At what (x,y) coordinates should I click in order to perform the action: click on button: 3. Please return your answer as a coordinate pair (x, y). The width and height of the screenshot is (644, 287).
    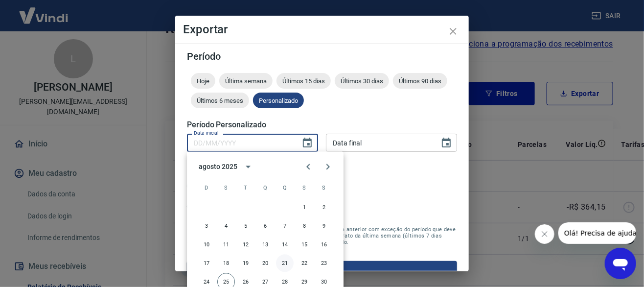
    Looking at the image, I should click on (206, 226).